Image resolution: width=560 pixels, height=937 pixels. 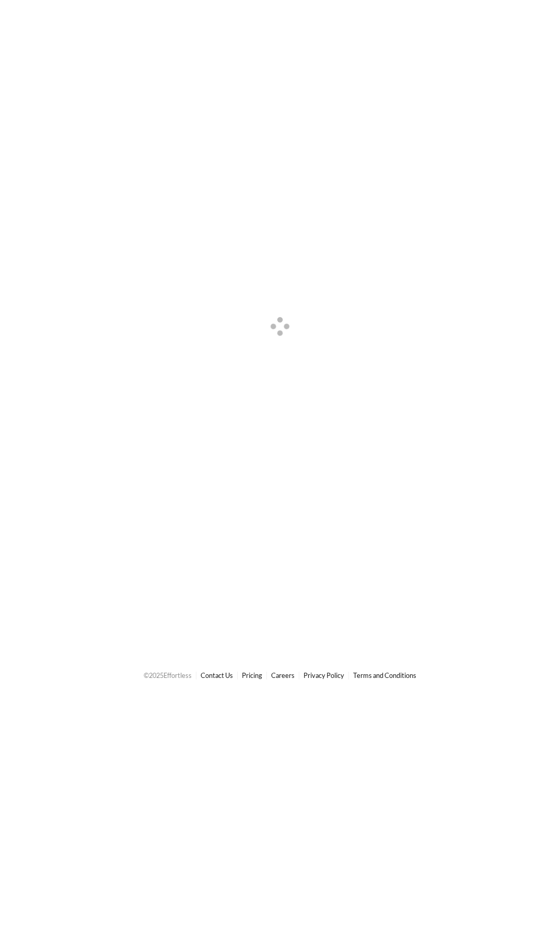 What do you see at coordinates (217, 676) in the screenshot?
I see `a: Contact Us` at bounding box center [217, 676].